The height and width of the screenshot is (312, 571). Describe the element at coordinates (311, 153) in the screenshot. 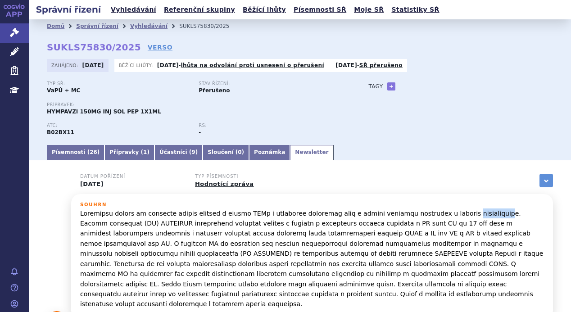

I see `a: Newsletter` at that location.